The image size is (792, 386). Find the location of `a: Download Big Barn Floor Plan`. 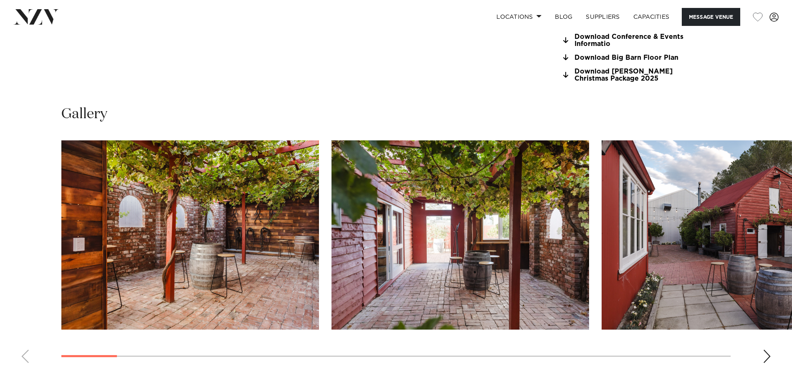

a: Download Big Barn Floor Plan is located at coordinates (629, 58).